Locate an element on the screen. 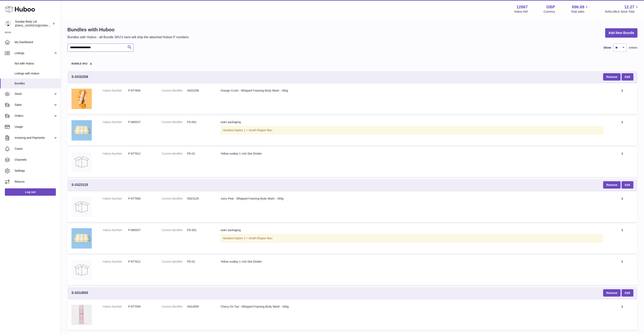  a: Add New Bundle is located at coordinates (621, 33).